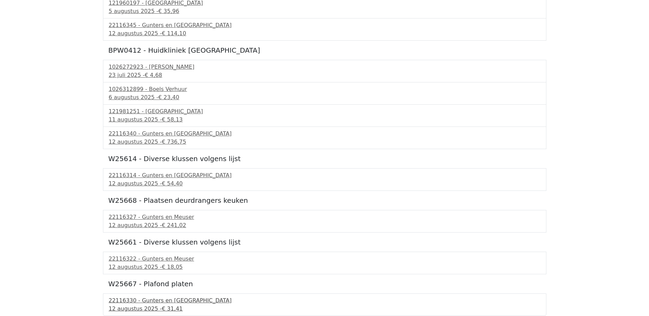 This screenshot has width=649, height=316. What do you see at coordinates (169, 11) in the screenshot?
I see `span: € 35,96` at bounding box center [169, 11].